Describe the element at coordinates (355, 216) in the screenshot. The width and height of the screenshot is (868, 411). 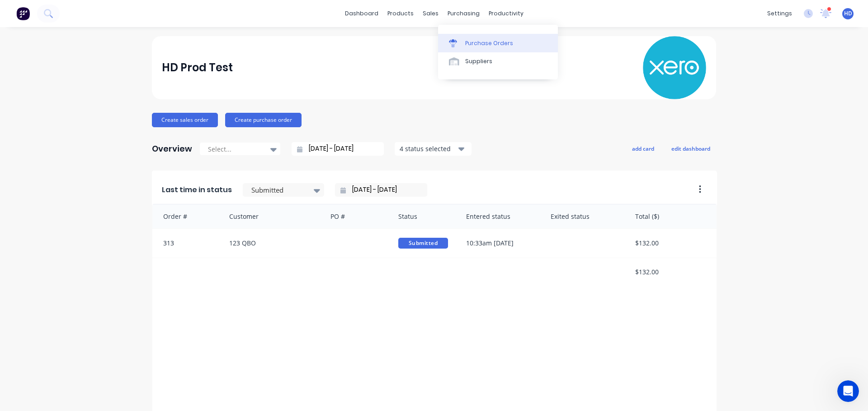
I see `div: PO #` at that location.